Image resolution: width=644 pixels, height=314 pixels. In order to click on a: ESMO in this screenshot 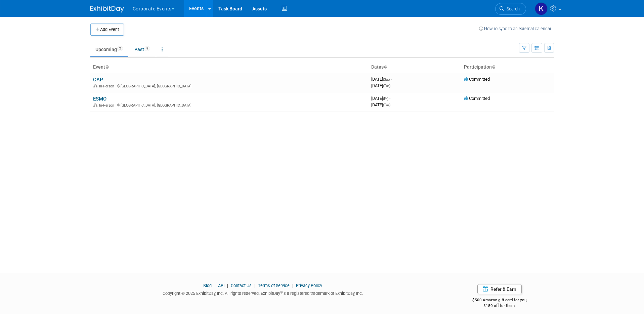, I will do `click(100, 99)`.